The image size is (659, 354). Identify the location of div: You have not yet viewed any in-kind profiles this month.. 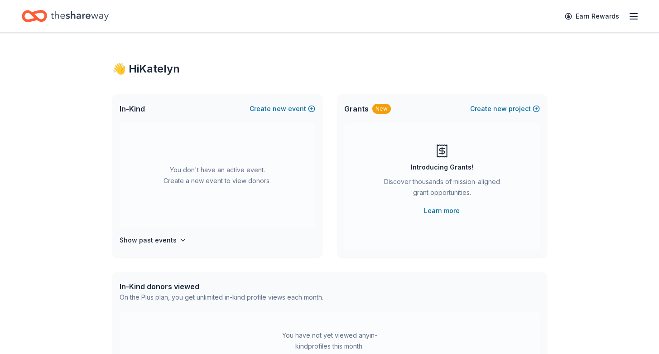
(330, 340).